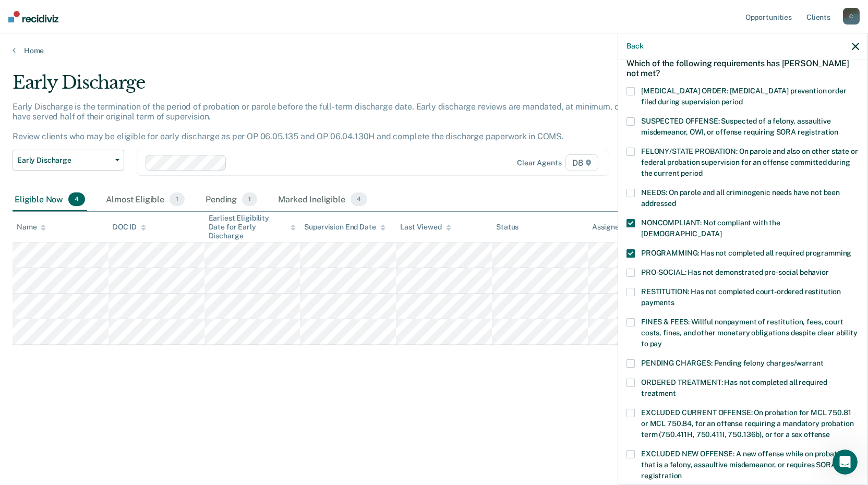 The width and height of the screenshot is (868, 485). Describe the element at coordinates (34, 17) in the screenshot. I see `img: Recidiviz` at that location.